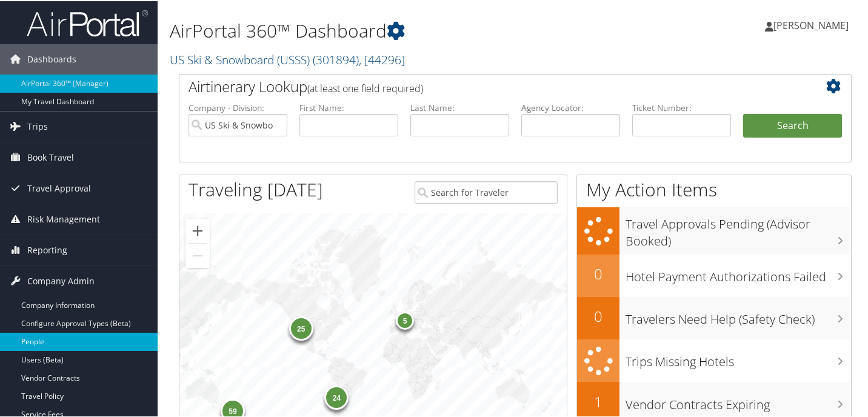 Image resolution: width=868 pixels, height=417 pixels. Describe the element at coordinates (714, 188) in the screenshot. I see `h1: My Action Items` at that location.